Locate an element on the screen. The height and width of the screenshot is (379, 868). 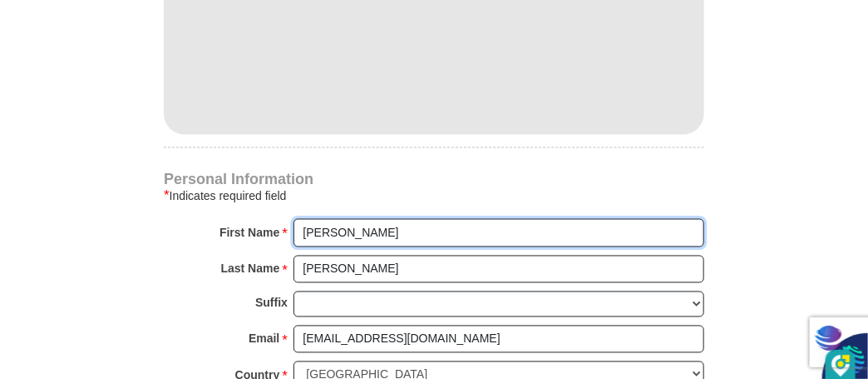
strong: Suffix is located at coordinates (271, 303).